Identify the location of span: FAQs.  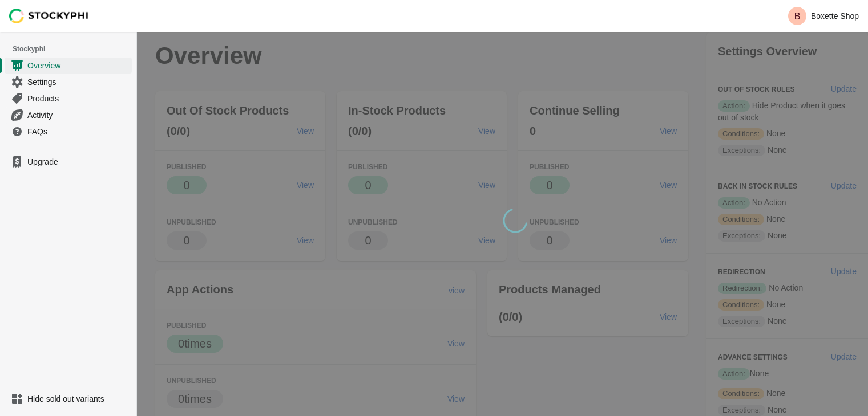
(78, 132).